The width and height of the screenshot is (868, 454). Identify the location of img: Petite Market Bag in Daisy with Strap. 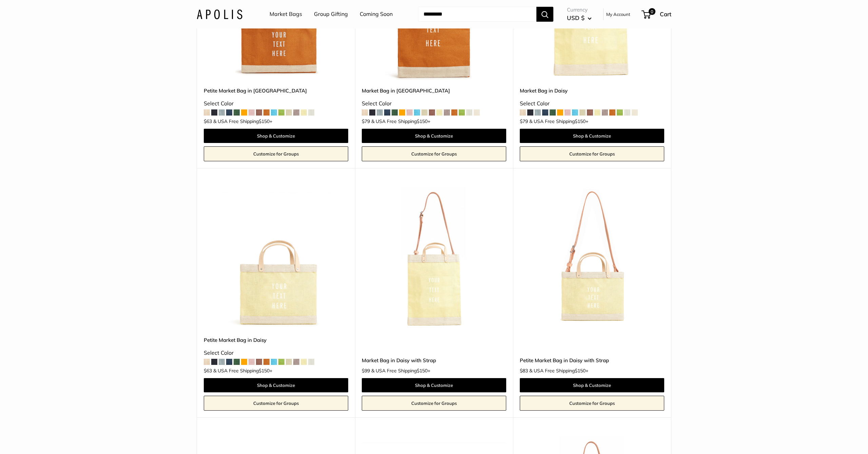
(592, 257).